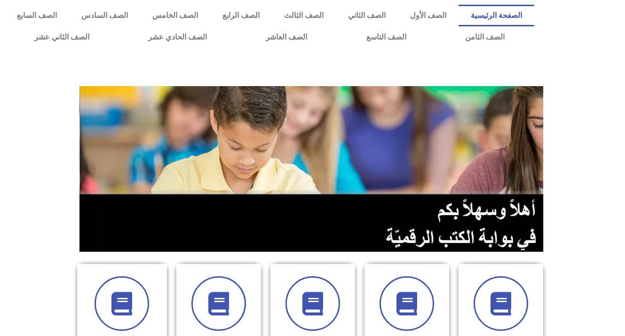 This screenshot has height=336, width=625. I want to click on a: الصف الحادي عشر, so click(177, 37).